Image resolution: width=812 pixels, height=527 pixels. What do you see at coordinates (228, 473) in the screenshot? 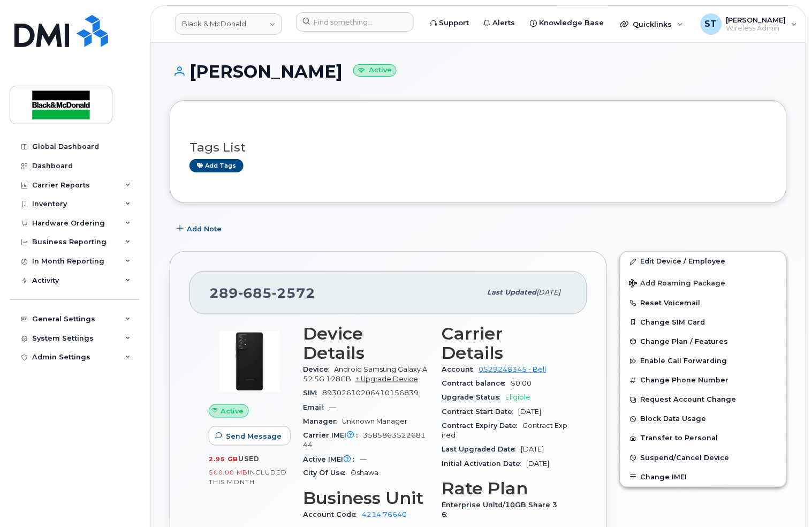
I see `span: 500.00 MB` at bounding box center [228, 473].